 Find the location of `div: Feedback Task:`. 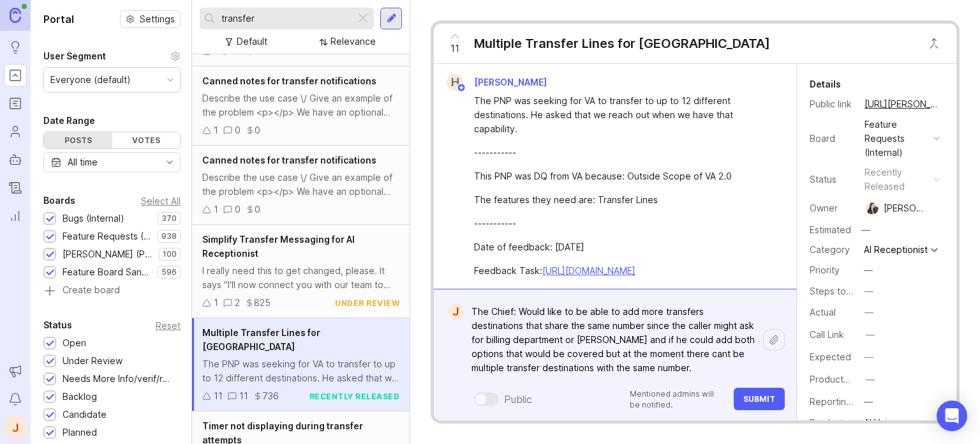

div: Feedback Task: is located at coordinates (622, 271).